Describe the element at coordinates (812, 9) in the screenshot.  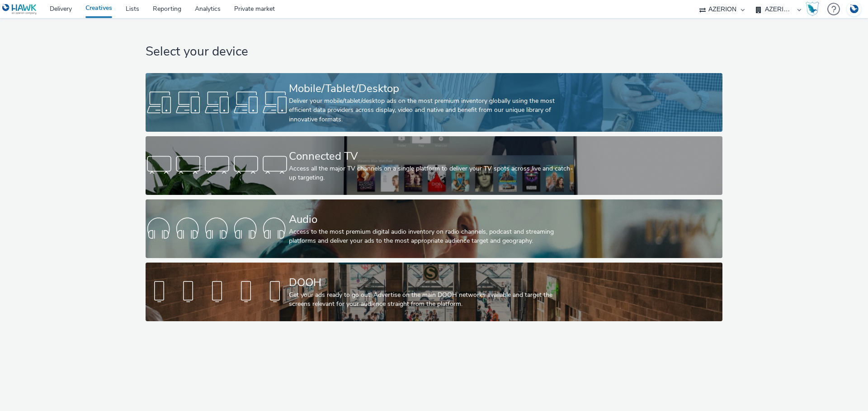
I see `img: Hawk Academy` at that location.